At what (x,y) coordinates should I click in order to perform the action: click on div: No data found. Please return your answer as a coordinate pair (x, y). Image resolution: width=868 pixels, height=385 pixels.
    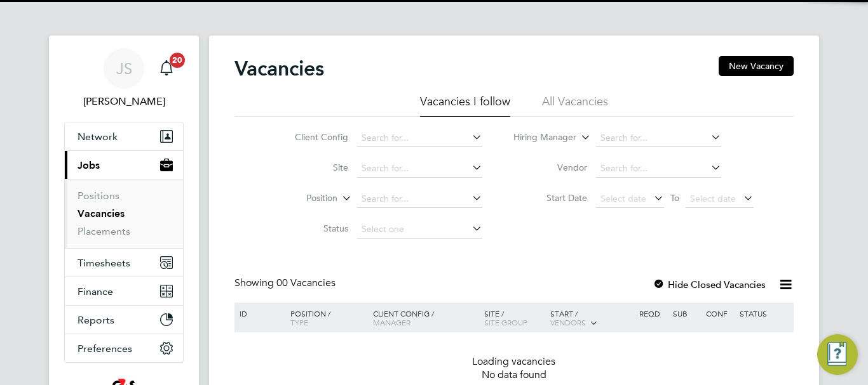
    Looking at the image, I should click on (514, 375).